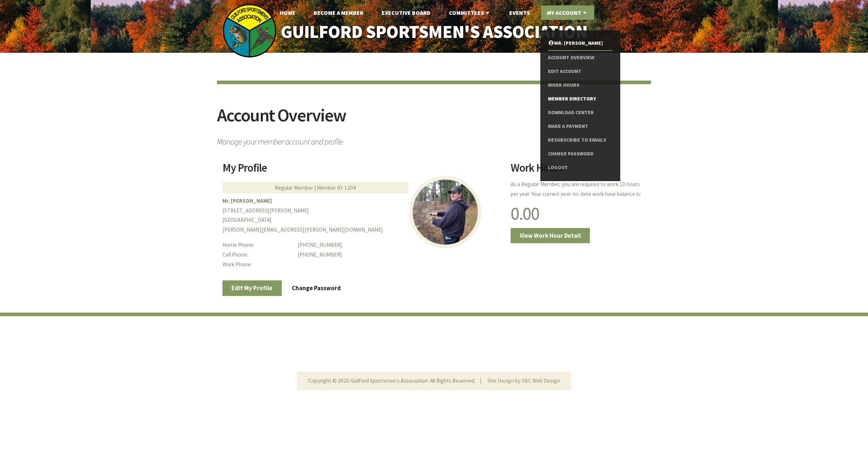  What do you see at coordinates (580, 168) in the screenshot?
I see `a: Logout` at bounding box center [580, 168].